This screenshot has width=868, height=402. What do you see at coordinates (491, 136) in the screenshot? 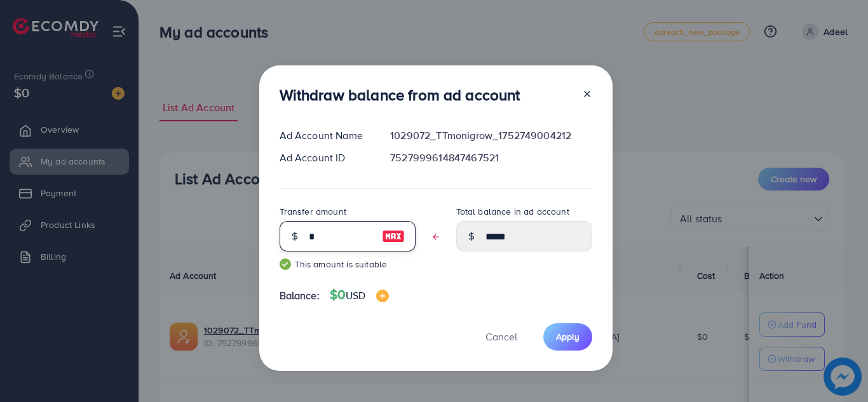
I see `div: 1029072_TTmonigrow_1752749004212` at bounding box center [491, 136].